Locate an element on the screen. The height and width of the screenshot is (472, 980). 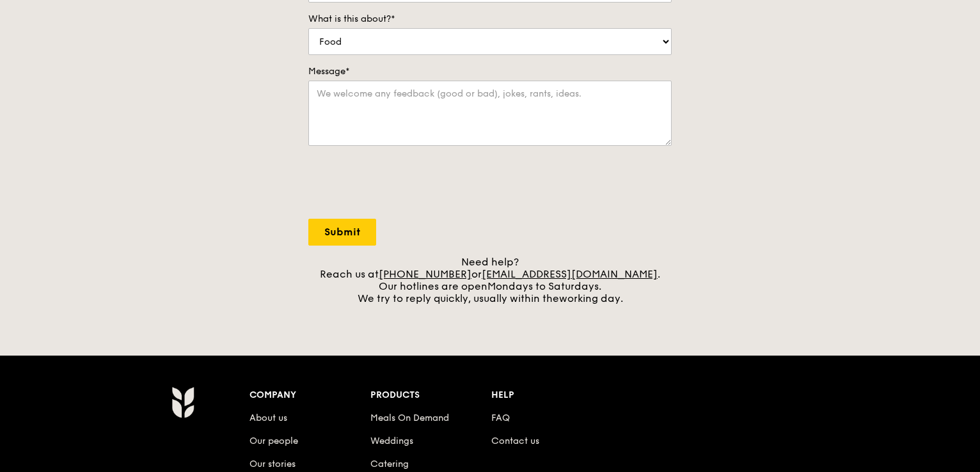
label: What is this about?* is located at coordinates (490, 20).